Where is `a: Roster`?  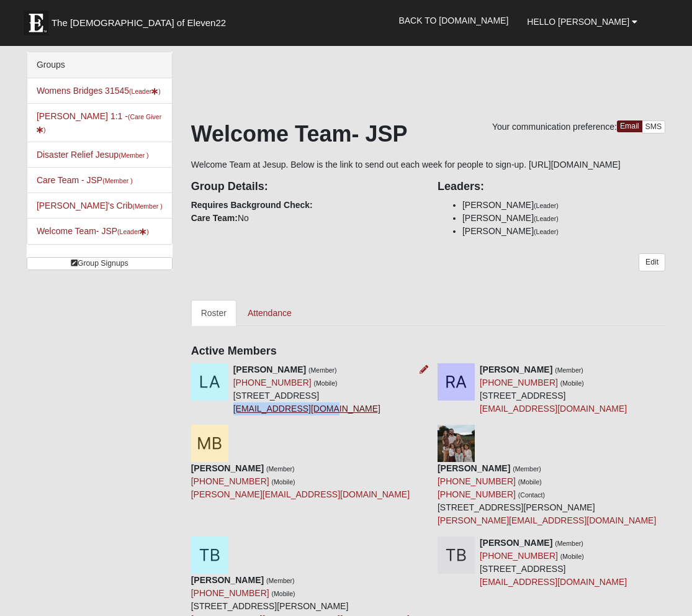 a: Roster is located at coordinates (214, 313).